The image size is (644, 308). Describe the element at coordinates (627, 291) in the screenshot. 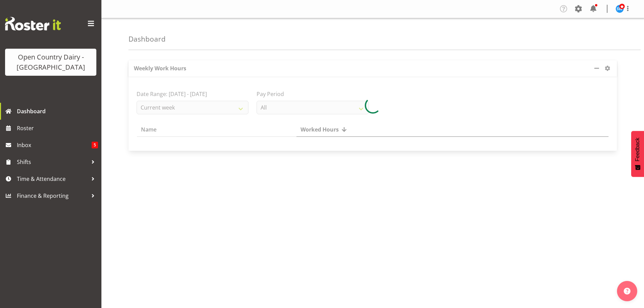

I see `img: help-xxl-2.png` at that location.